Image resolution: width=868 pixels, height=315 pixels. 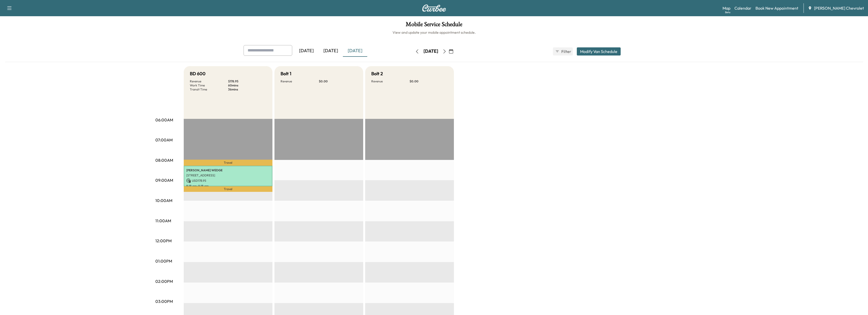 What do you see at coordinates (164, 261) in the screenshot?
I see `p: 01:00PM` at bounding box center [164, 261].